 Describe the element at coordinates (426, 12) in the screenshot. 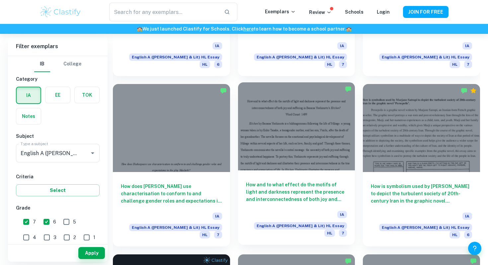

I see `button: JOIN FOR FREE` at that location.